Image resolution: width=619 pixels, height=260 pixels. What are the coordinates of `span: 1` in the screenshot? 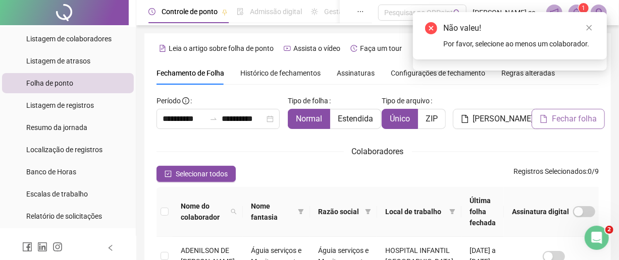 It's located at (583, 8).